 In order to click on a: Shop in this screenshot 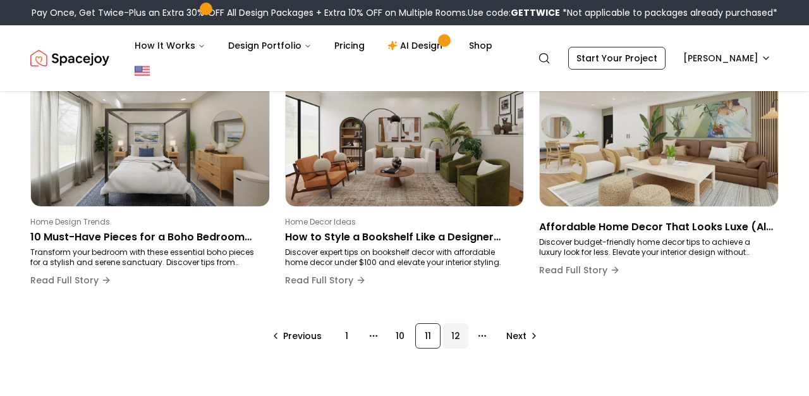, I will do `click(480, 45)`.